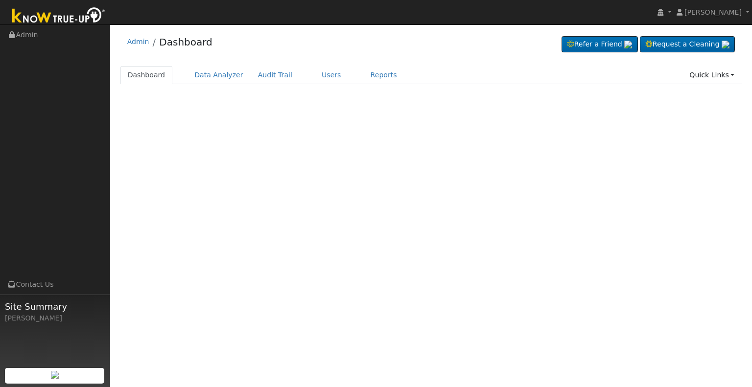  What do you see at coordinates (688, 45) in the screenshot?
I see `a: Request a Cleaning` at bounding box center [688, 45].